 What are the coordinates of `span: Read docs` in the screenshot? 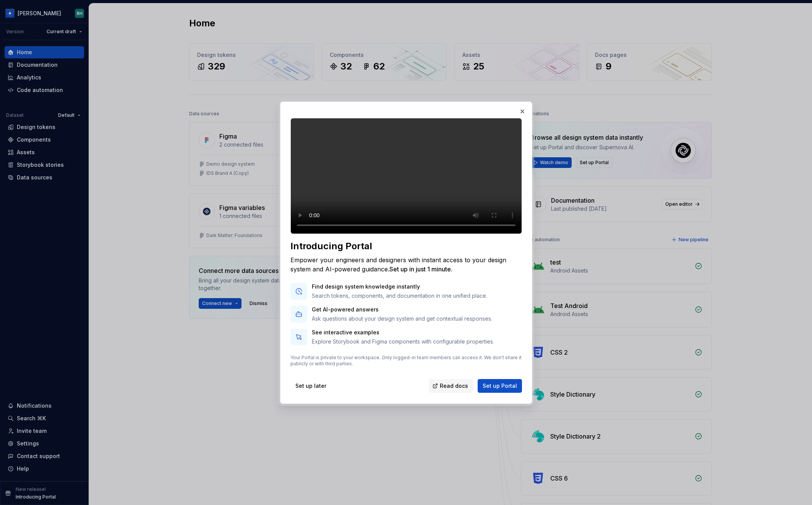 It's located at (454, 386).